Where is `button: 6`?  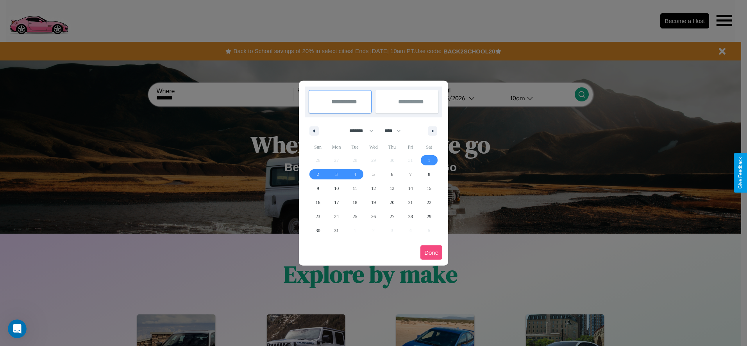 button: 6 is located at coordinates (392, 175).